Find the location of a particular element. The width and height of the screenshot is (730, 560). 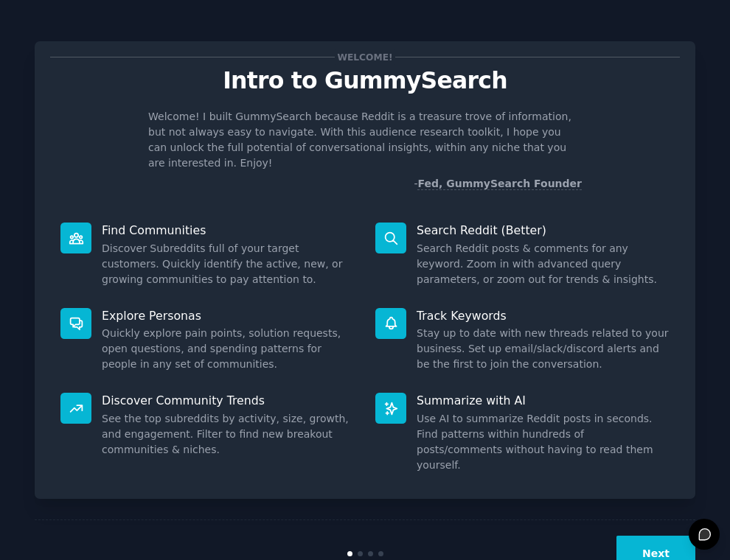

p: Find Communities is located at coordinates (228, 230).